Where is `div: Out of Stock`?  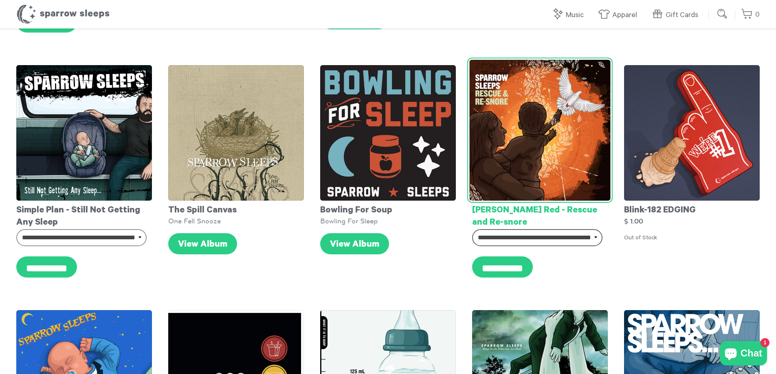
div: Out of Stock is located at coordinates (692, 239).